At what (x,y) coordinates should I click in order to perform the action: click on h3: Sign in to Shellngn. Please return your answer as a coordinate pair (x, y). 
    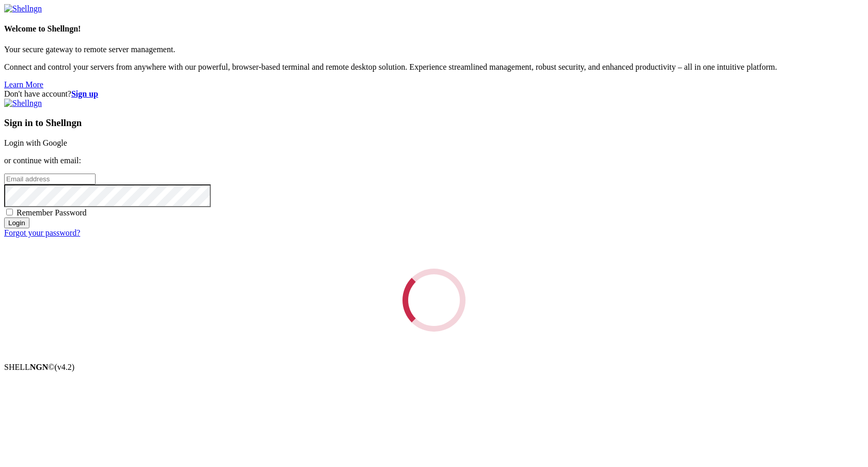
    Looking at the image, I should click on (434, 123).